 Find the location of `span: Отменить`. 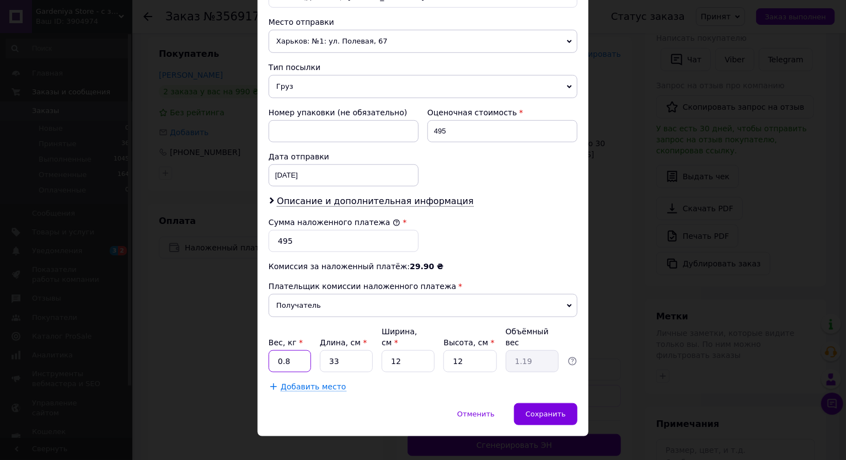

span: Отменить is located at coordinates (476, 414).